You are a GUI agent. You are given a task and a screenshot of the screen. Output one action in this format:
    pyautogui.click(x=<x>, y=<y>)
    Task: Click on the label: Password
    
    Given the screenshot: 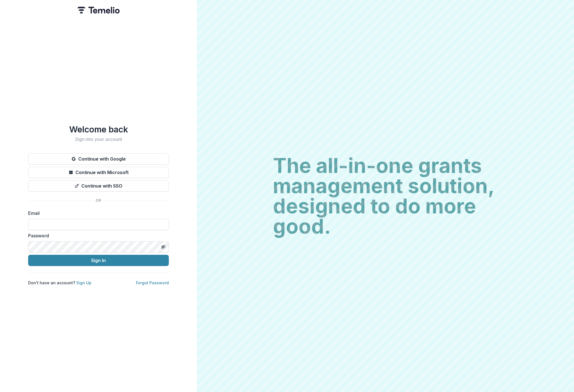 What is the action you would take?
    pyautogui.click(x=97, y=235)
    